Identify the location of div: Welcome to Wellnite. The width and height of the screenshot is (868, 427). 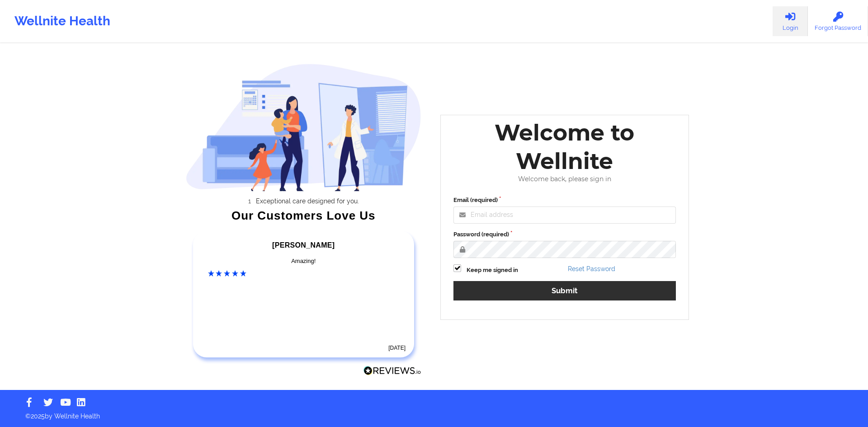
(565, 147).